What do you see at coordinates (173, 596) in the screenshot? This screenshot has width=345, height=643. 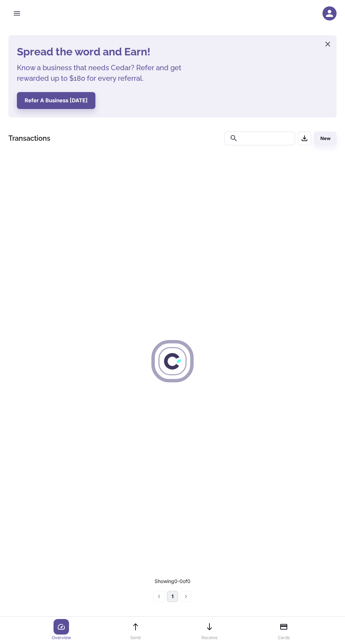 I see `button: page 1` at bounding box center [173, 596].